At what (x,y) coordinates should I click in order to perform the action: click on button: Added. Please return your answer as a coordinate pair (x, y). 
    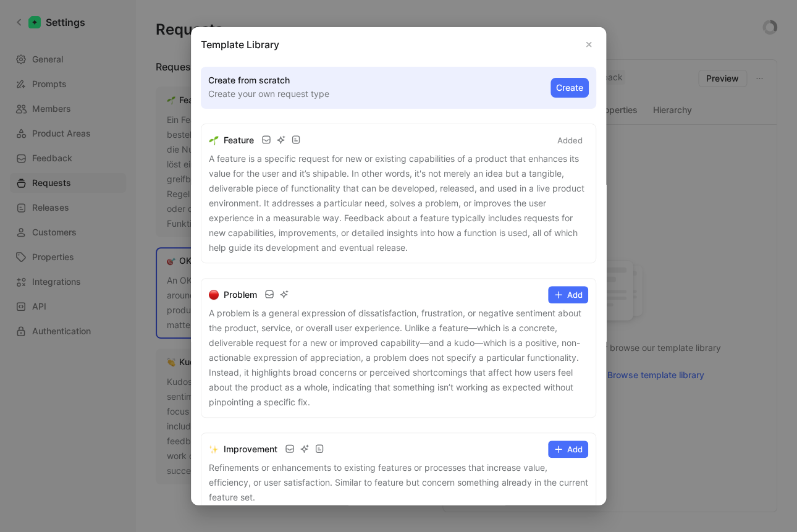
    Looking at the image, I should click on (570, 140).